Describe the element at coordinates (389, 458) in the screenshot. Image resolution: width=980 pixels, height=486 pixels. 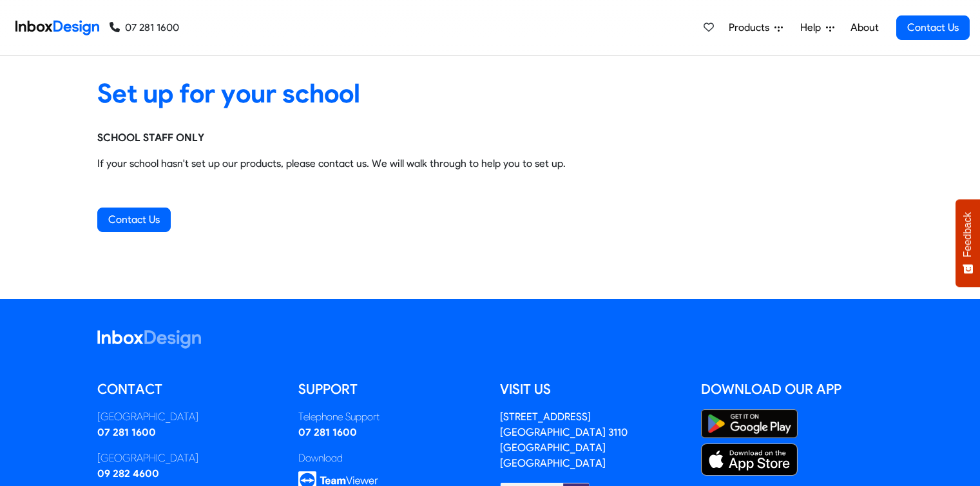
I see `div: Download` at that location.